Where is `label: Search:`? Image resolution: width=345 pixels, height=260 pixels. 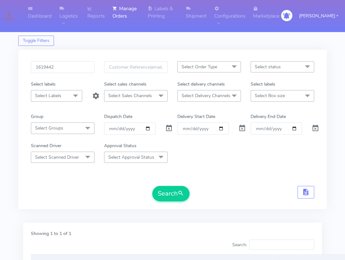
label: Search: is located at coordinates (273, 245).